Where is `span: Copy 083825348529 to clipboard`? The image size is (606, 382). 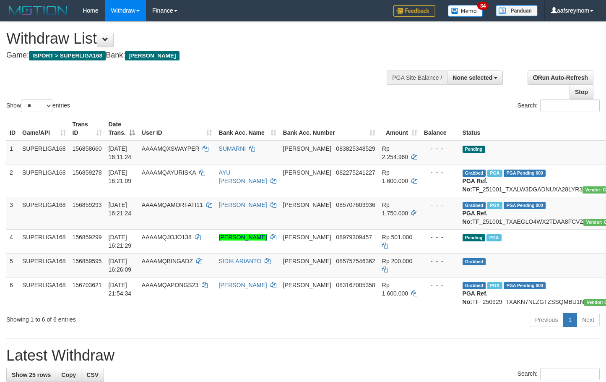
span: Copy 083825348529 to clipboard is located at coordinates (355, 148).